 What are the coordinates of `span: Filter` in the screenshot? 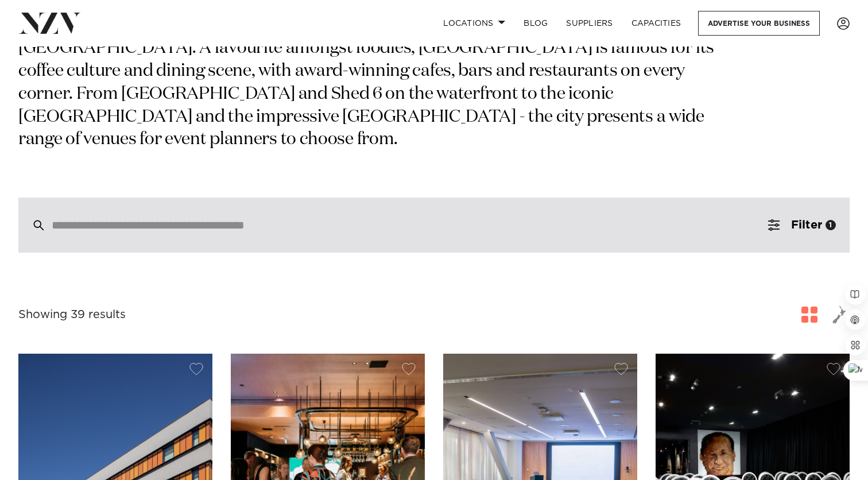 It's located at (807, 225).